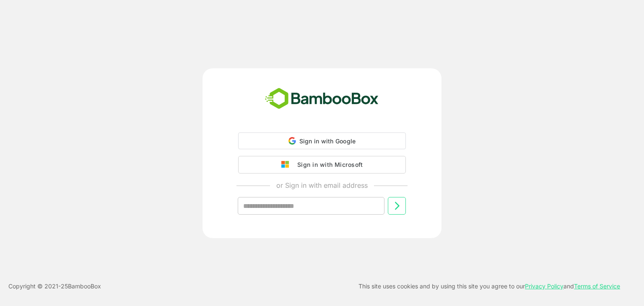  Describe the element at coordinates (287, 165) in the screenshot. I see `img: google` at that location.